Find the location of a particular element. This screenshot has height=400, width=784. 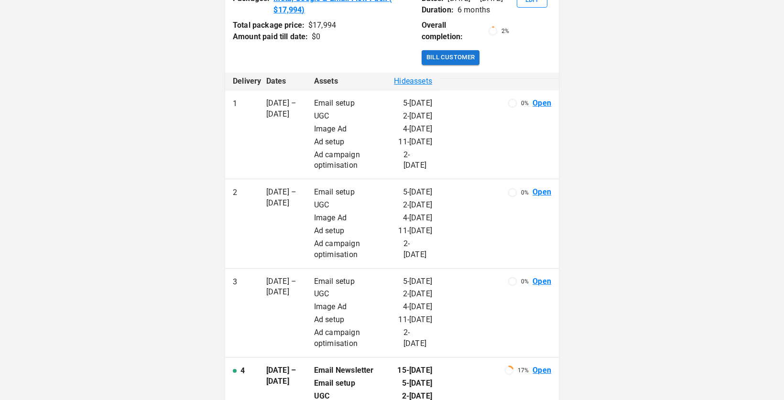

p: 4 is located at coordinates (242, 371).